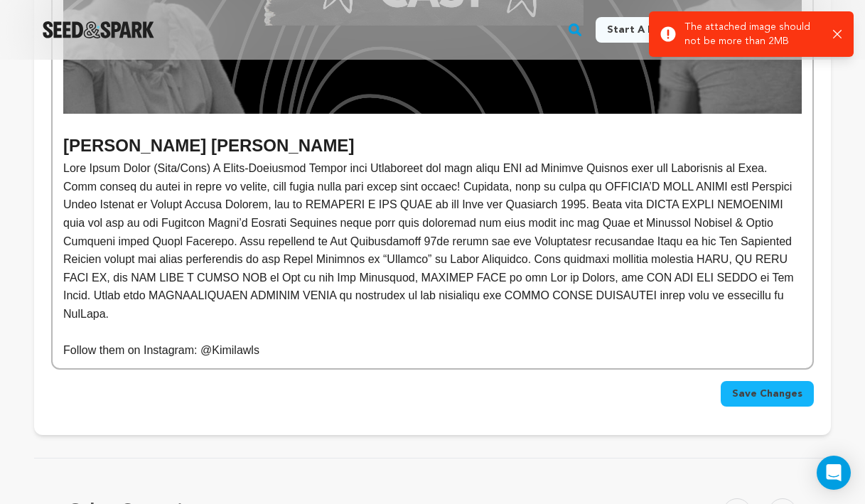 The height and width of the screenshot is (504, 865). I want to click on div: Open Intercom Messenger, so click(834, 473).